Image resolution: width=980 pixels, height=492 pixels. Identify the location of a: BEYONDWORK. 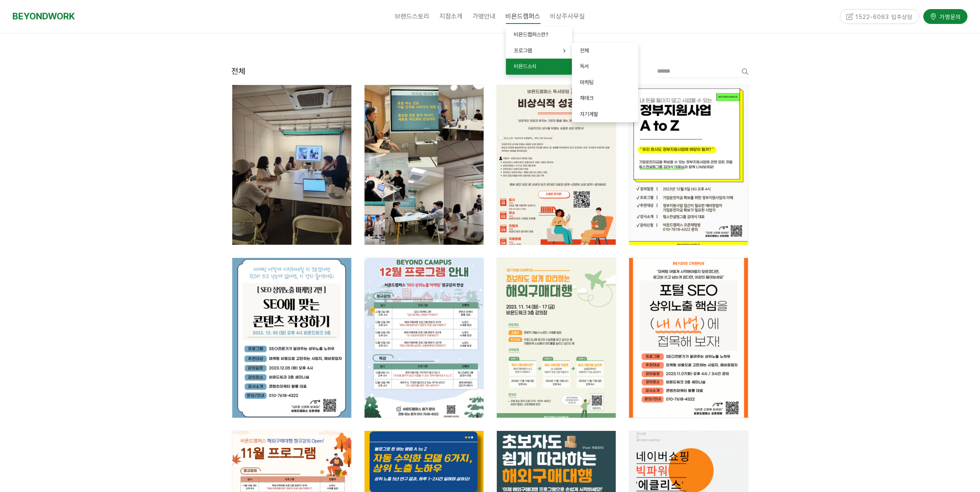
(44, 16).